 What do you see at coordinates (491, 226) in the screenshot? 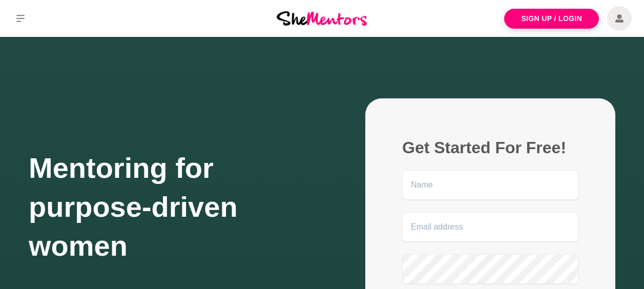
I see `input: Email address` at bounding box center [491, 226].